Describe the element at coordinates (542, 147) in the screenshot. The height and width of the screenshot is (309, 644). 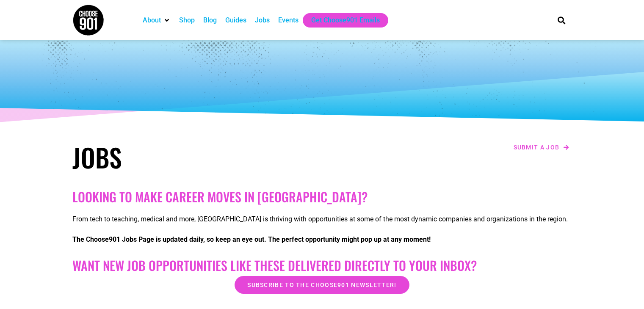
I see `a: Submit a job` at that location.